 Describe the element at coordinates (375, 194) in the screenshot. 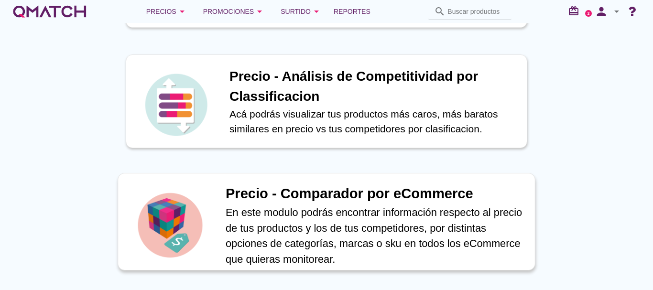

I see `h1: Precio - Comparador por eCommerce` at that location.